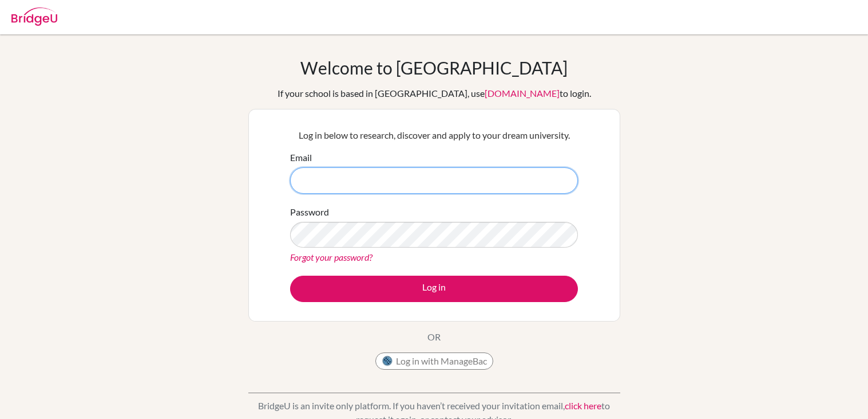 The image size is (868, 419). What do you see at coordinates (310, 212) in the screenshot?
I see `label: Password` at bounding box center [310, 212].